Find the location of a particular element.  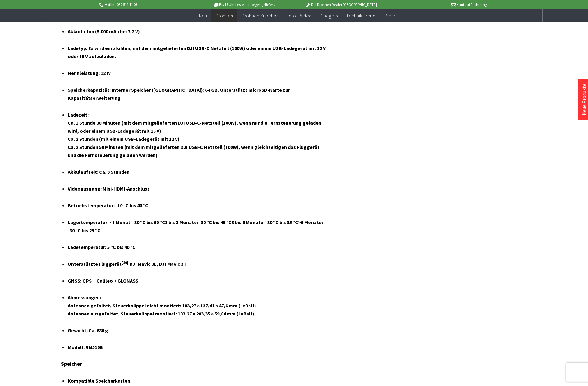

h4: Gewicht: Ca. 680 g is located at coordinates (197, 330).